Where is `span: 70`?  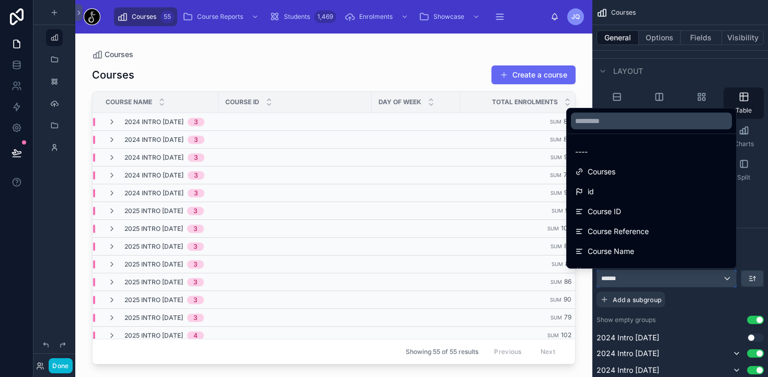
span: 70 is located at coordinates (568, 174).